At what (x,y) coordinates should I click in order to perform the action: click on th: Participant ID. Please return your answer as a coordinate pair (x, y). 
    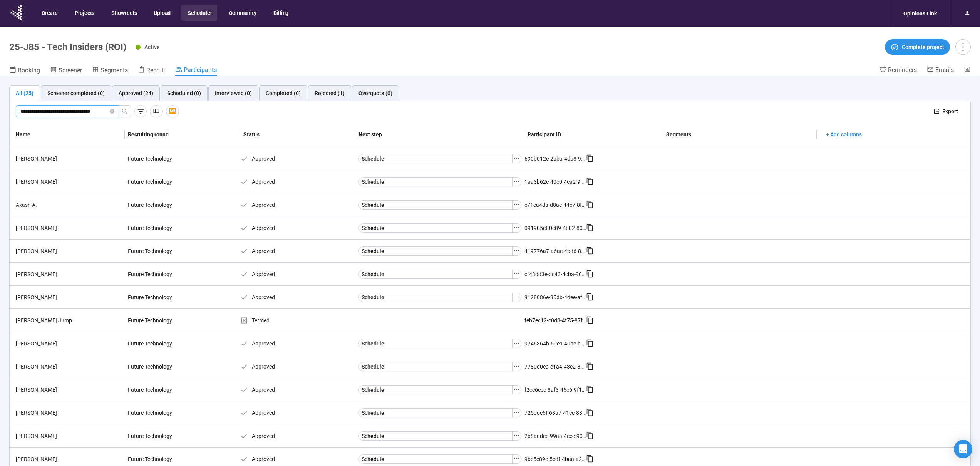
    Looking at the image, I should click on (593, 134).